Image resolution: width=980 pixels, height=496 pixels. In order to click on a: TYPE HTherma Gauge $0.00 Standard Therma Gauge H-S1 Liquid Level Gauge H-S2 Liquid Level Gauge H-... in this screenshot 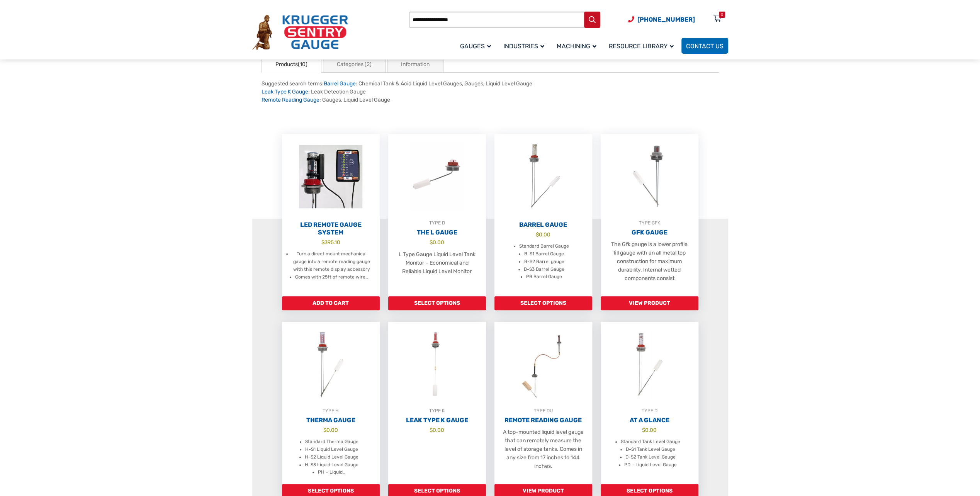, I will do `click(331, 403)`.